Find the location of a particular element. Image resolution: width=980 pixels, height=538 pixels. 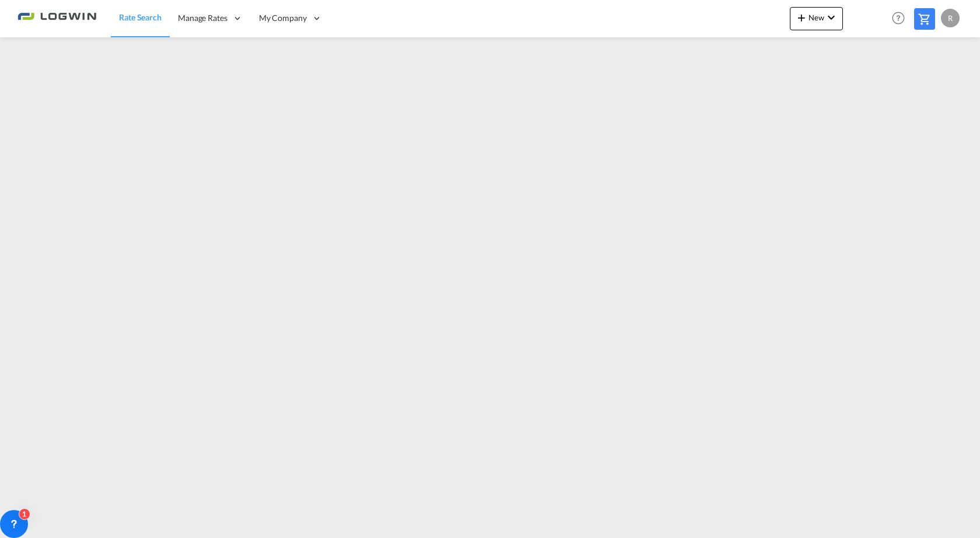

md-icon: icon-chevron-down is located at coordinates (831, 18).